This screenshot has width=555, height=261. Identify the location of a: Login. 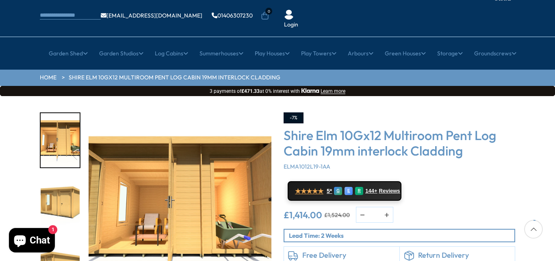
(291, 25).